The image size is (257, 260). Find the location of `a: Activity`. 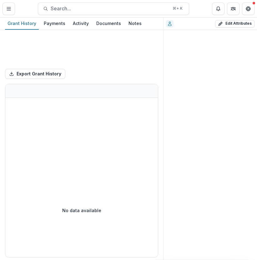

a: Activity is located at coordinates (81, 23).